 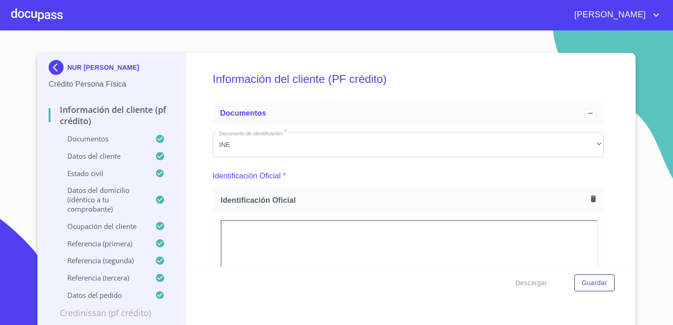 What do you see at coordinates (615, 15) in the screenshot?
I see `button: account of current user` at bounding box center [615, 15].